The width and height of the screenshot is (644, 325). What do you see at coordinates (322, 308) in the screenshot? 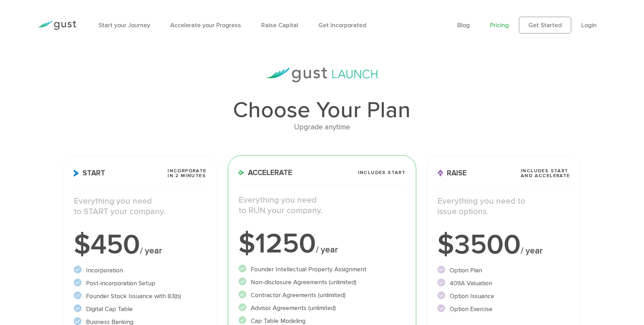
I see `li: Advisor Agreements (unlimited)` at bounding box center [322, 308].